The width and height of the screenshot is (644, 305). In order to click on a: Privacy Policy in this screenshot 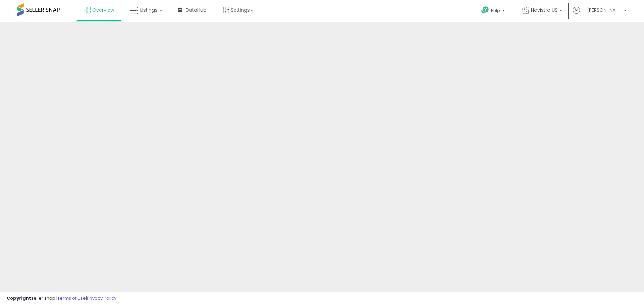, I will do `click(102, 298)`.